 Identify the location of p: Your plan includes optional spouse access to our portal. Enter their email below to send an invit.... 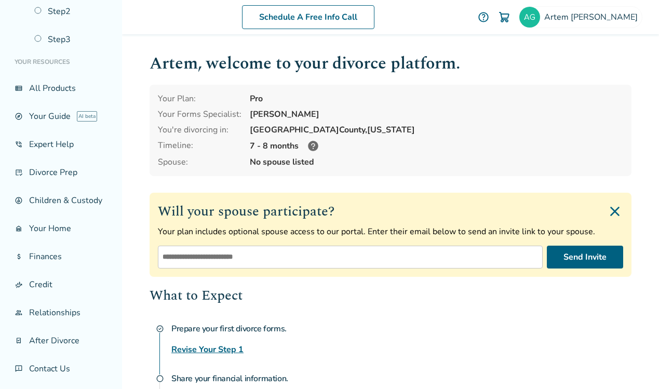
(390, 232).